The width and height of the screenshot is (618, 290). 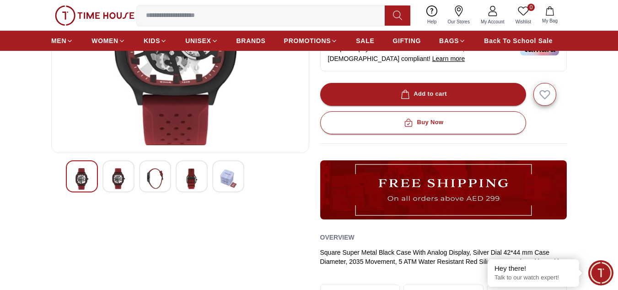 I want to click on span: GIFTING, so click(x=407, y=41).